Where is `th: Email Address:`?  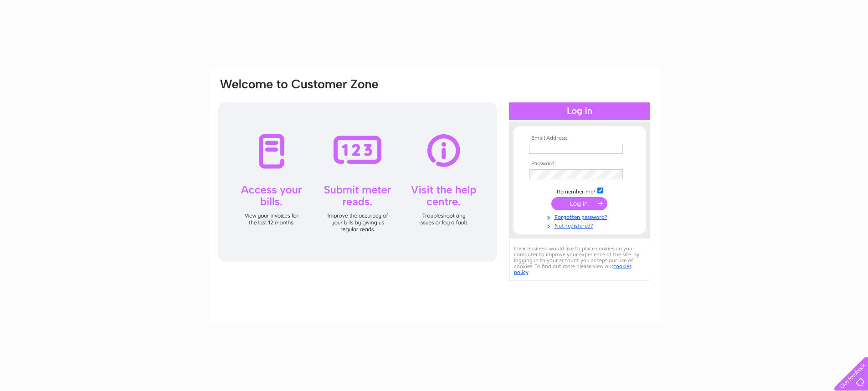 th: Email Address: is located at coordinates (580, 138).